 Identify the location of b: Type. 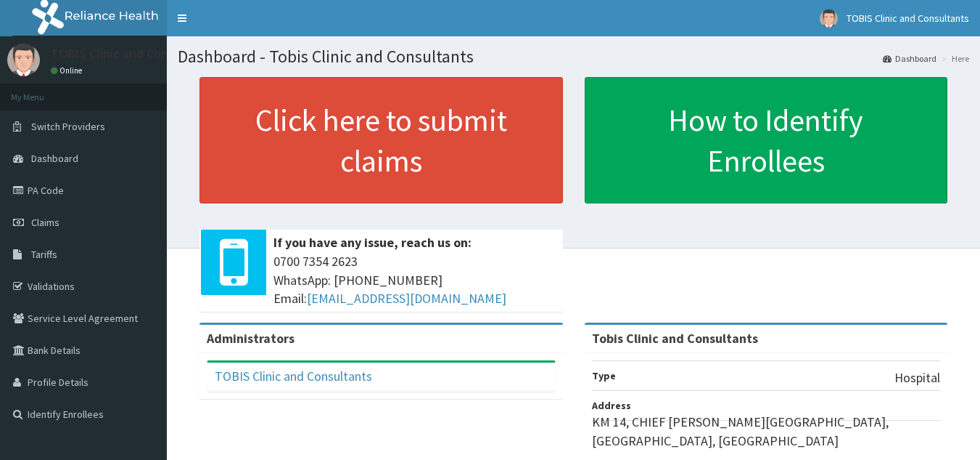
(604, 375).